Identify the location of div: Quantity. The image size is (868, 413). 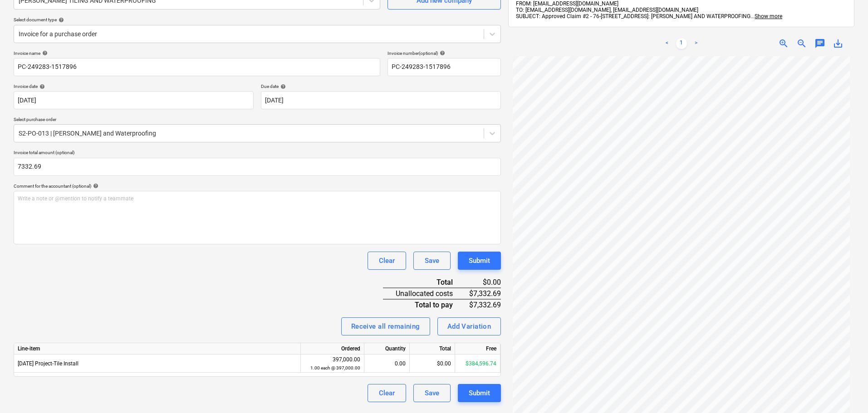
(387, 348).